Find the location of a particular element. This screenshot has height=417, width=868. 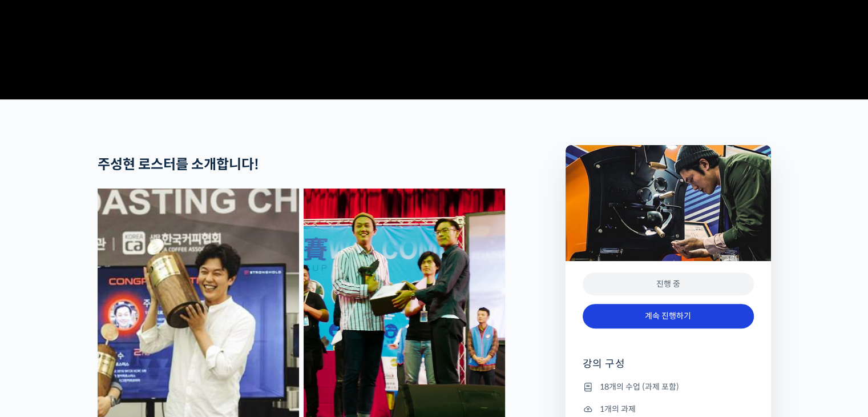

a: 대화 is located at coordinates (112, 336).